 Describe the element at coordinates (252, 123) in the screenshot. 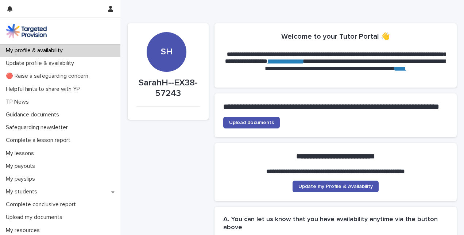

I see `a: Upload documents` at that location.